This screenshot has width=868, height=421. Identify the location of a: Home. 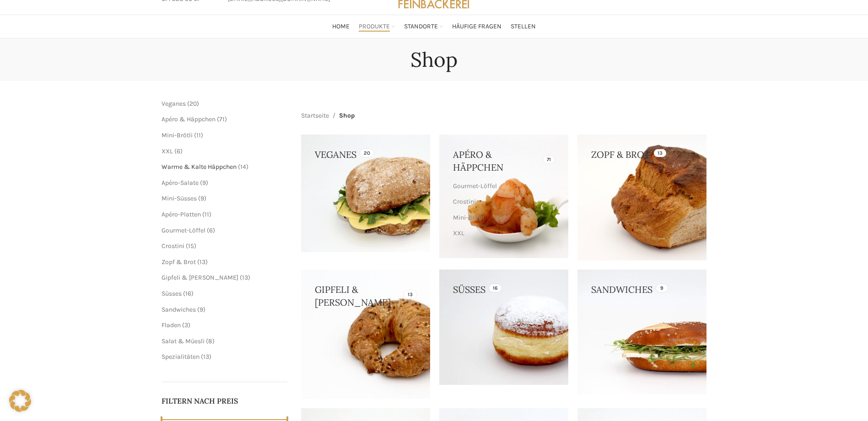
(341, 27).